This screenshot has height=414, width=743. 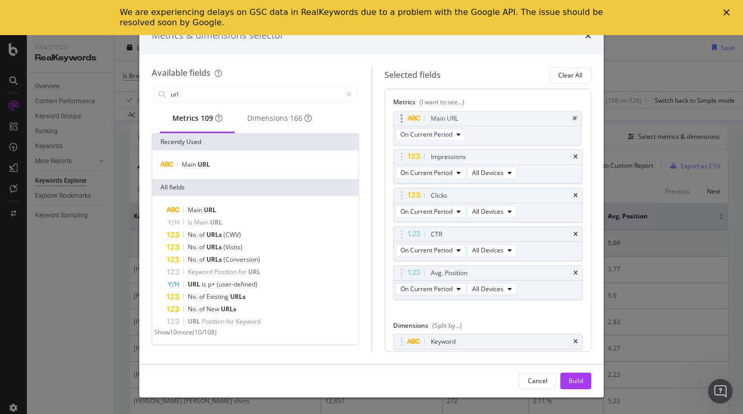 What do you see at coordinates (363, 18) in the screenshot?
I see `div: We are experiencing delays on GSC data in RealKeywords due to a problem with the Google API. The ...` at bounding box center [363, 18].